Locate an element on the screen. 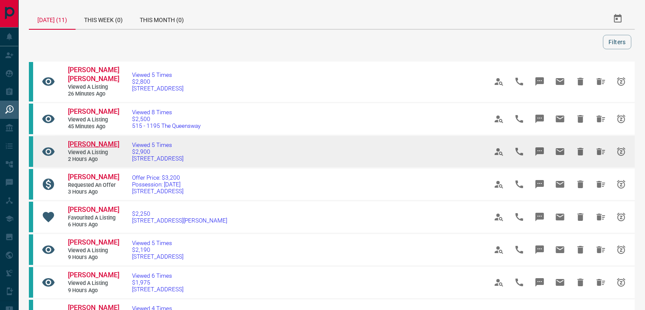 The height and width of the screenshot is (310, 645). span: Offer Price: $3,200 is located at coordinates (158, 178).